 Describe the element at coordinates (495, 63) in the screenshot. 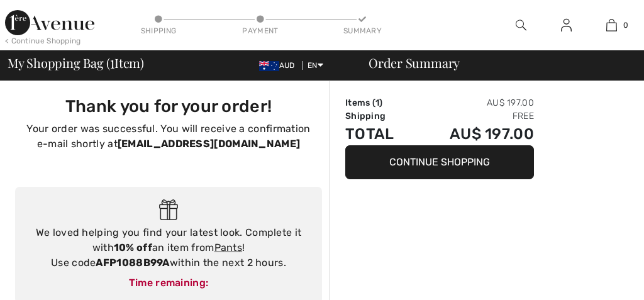

I see `div: Order Summary` at that location.